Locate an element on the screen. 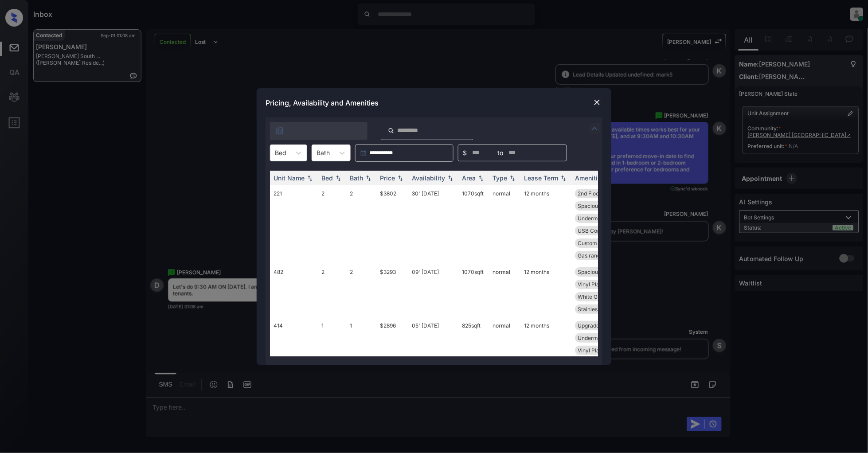  span: Upgrades: 1x1 is located at coordinates (595, 326).